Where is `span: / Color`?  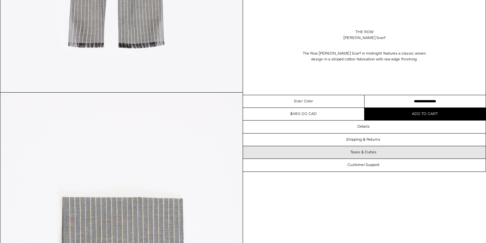 span: / Color is located at coordinates (307, 101).